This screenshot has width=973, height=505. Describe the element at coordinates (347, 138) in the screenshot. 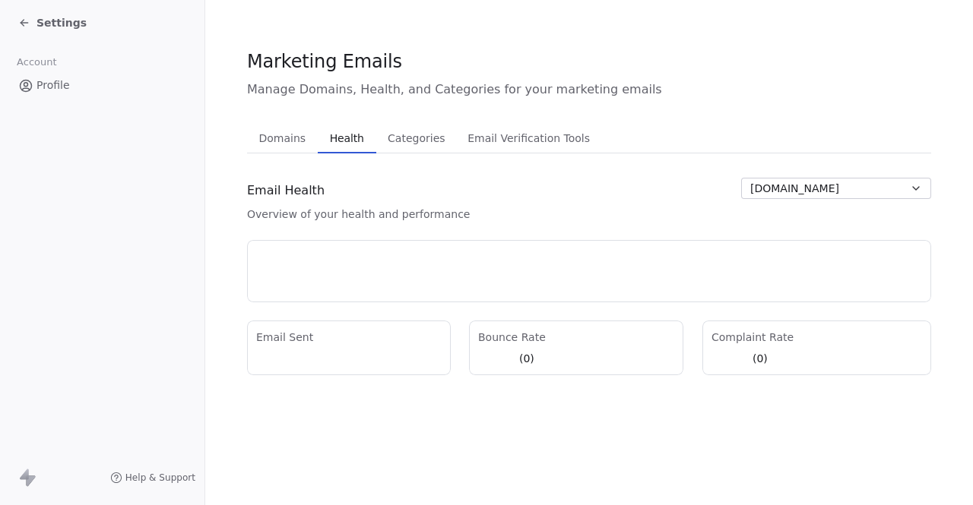

I see `span: Health` at that location.